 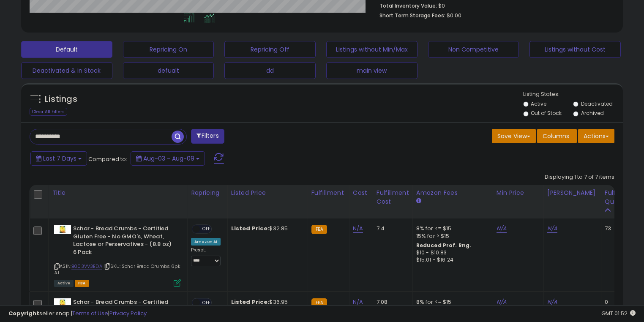 I want to click on b: Reduced Prof. Rng., so click(x=443, y=245).